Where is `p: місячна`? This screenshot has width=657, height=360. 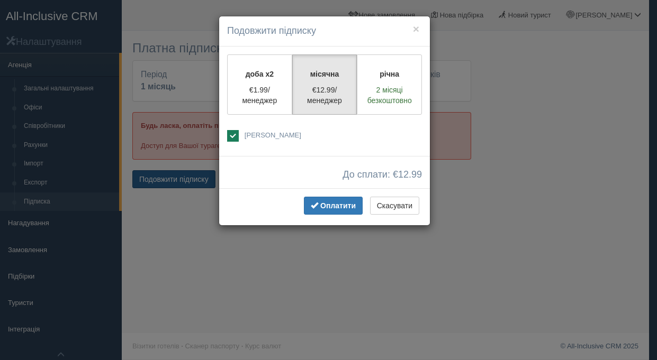
p: місячна is located at coordinates (324, 74).